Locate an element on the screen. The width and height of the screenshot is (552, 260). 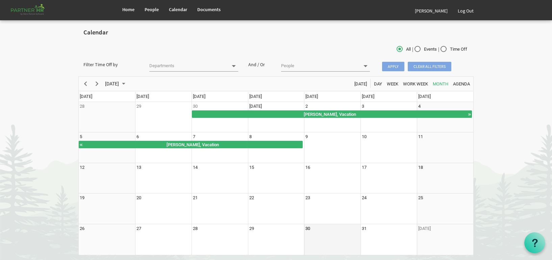
button: Month is located at coordinates (440, 83).